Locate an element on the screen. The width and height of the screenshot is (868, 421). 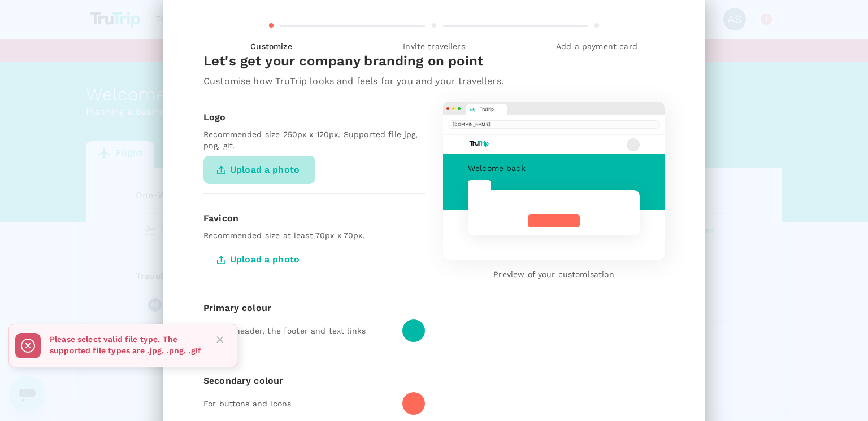
span: TruTrip is located at coordinates (487, 109).